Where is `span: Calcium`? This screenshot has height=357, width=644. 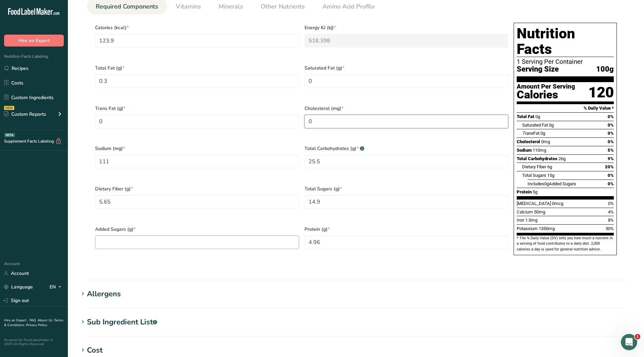
span: Calcium is located at coordinates (525, 212).